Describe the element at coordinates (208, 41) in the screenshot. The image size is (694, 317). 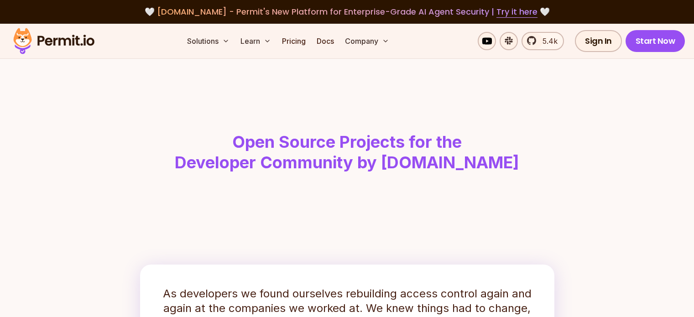
I see `button: Solutions` at that location.